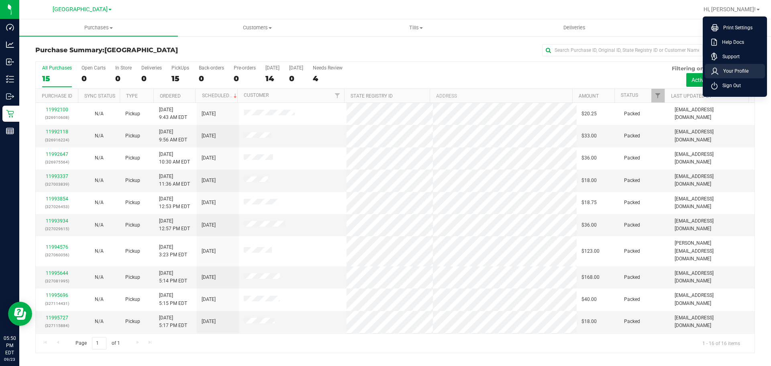 This screenshot has width=771, height=366. Describe the element at coordinates (622, 50) in the screenshot. I see `input: Search Purchase ID, Original ID, State Registry ID or Customer Name...` at that location.